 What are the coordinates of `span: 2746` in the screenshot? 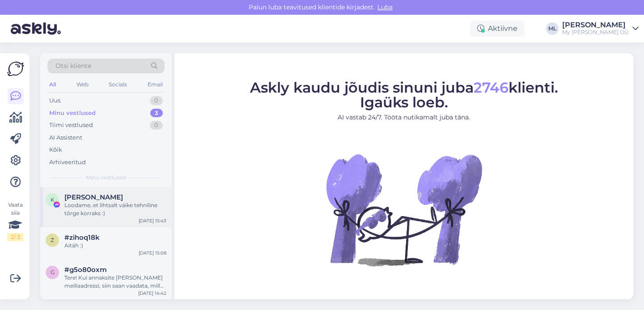 It's located at (491, 87).